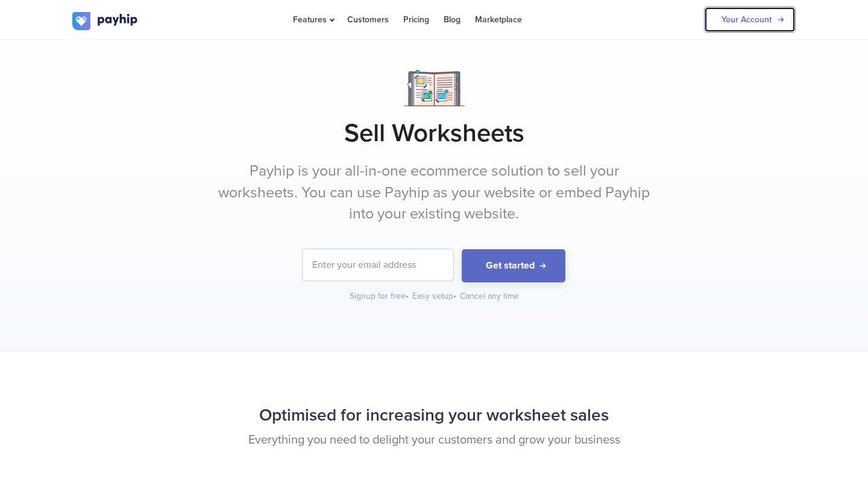 The image size is (868, 490). I want to click on h1: Sell Worksheets, so click(434, 133).